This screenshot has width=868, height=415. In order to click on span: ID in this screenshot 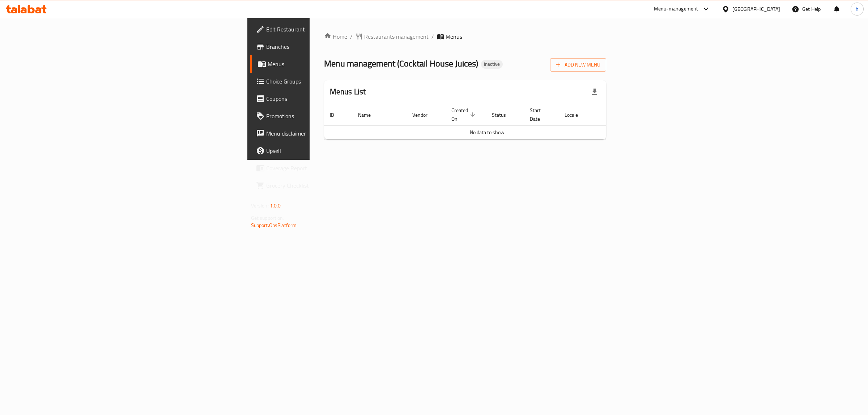, I will do `click(337, 115)`.